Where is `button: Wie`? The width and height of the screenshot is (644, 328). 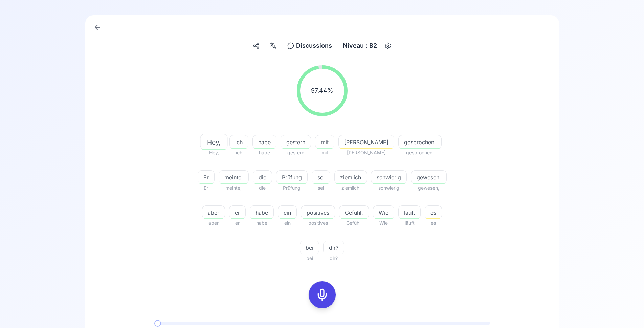 button: Wie is located at coordinates (383, 212).